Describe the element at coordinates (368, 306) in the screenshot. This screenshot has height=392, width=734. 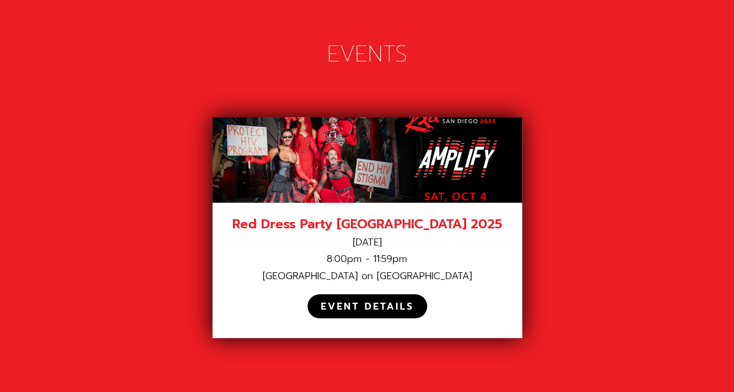
I see `div: EVENT DETAILS` at that location.